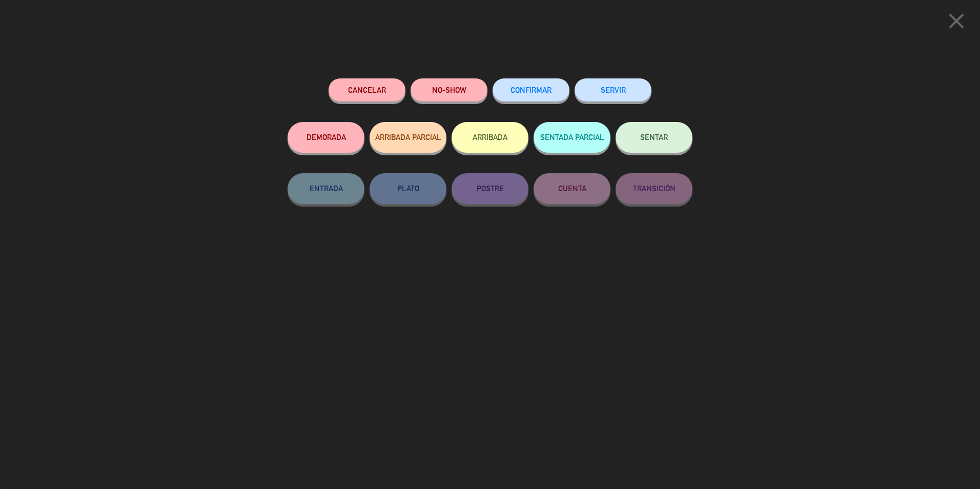 This screenshot has height=489, width=980. Describe the element at coordinates (326, 189) in the screenshot. I see `button: ENTRADA` at that location.